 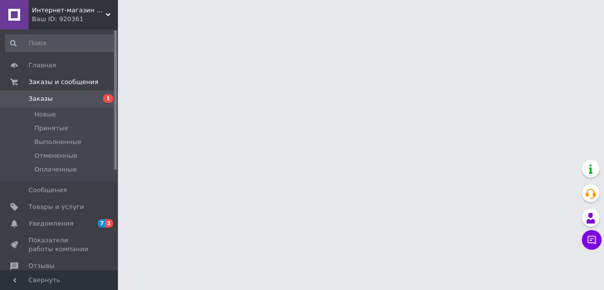 What do you see at coordinates (102, 223) in the screenshot?
I see `span: 7` at bounding box center [102, 223].